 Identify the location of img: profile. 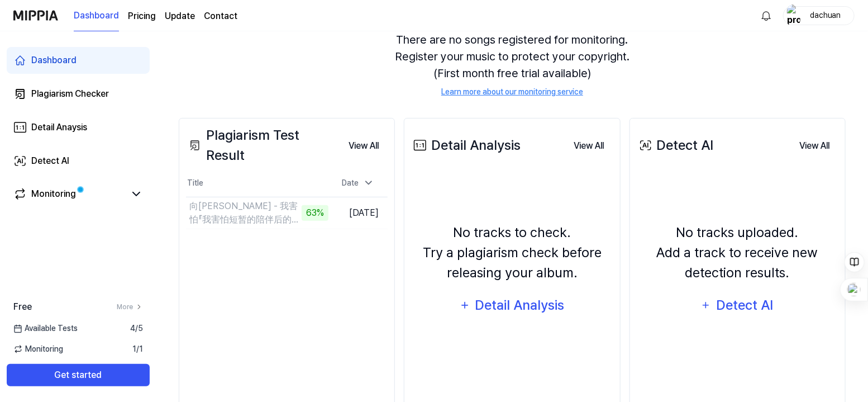
(794, 16).